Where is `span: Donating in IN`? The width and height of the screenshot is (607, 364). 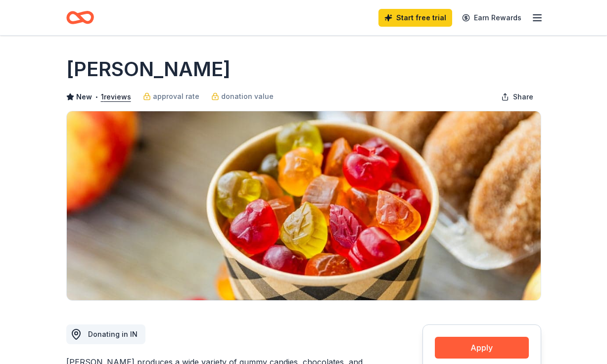
span: Donating in IN is located at coordinates (113, 334).